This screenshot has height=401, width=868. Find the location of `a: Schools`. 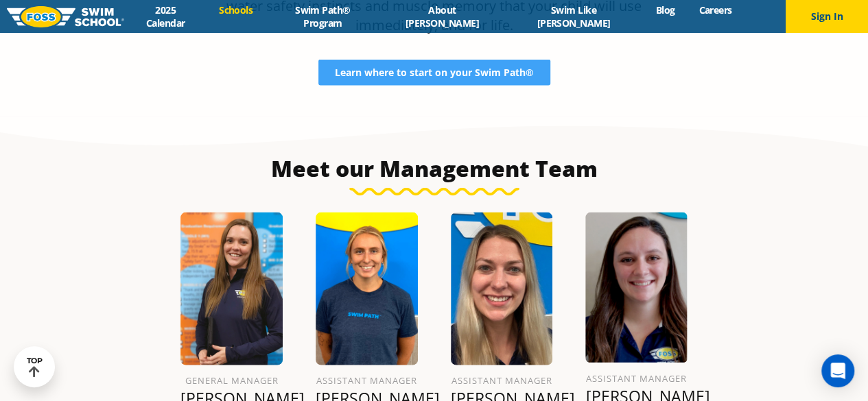

a: Schools is located at coordinates (236, 10).